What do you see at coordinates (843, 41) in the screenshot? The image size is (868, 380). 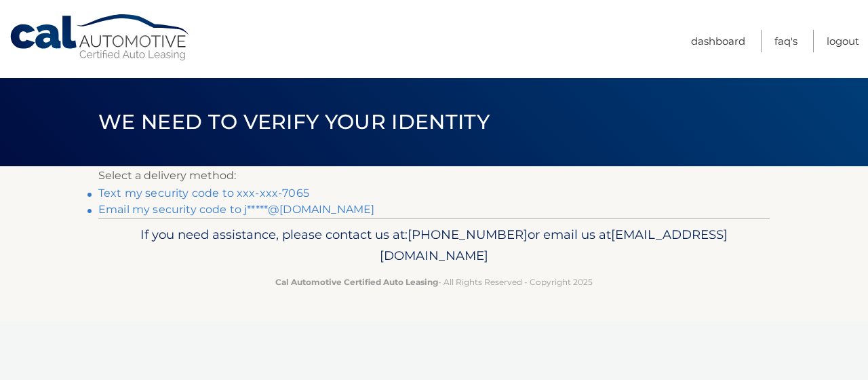 I see `a: Logout` at bounding box center [843, 41].